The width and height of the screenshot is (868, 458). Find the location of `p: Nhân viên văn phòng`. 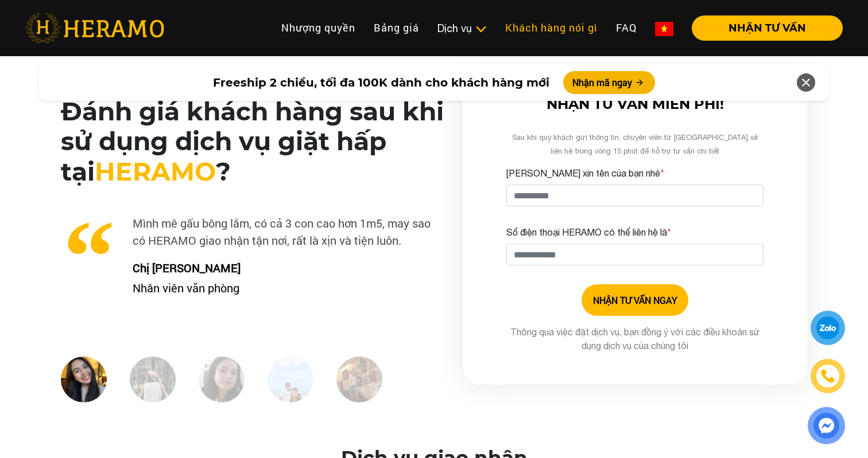

p: Nhân viên văn phòng is located at coordinates (284, 288).